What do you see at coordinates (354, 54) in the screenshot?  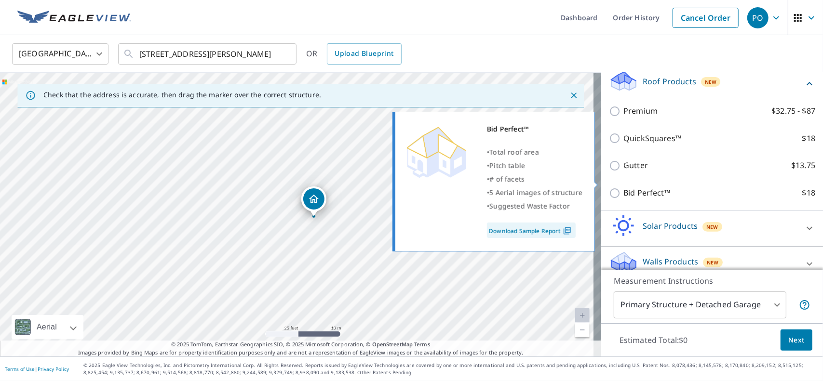 I see `div: OR` at bounding box center [354, 54].